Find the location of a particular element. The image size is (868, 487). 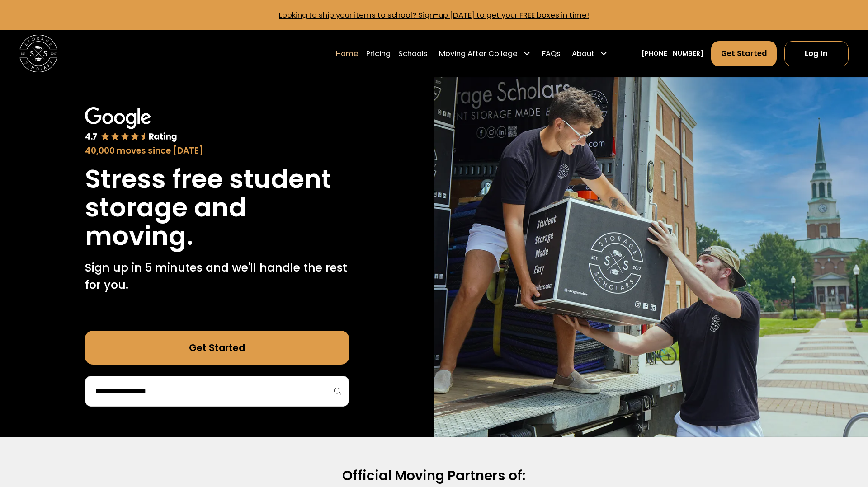

a: Schools is located at coordinates (412, 54).